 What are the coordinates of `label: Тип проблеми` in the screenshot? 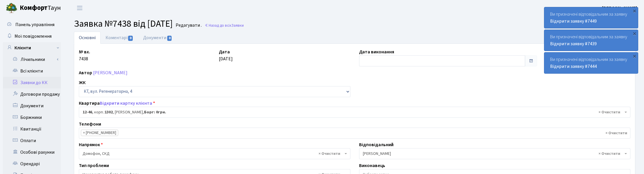 It's located at (94, 165).